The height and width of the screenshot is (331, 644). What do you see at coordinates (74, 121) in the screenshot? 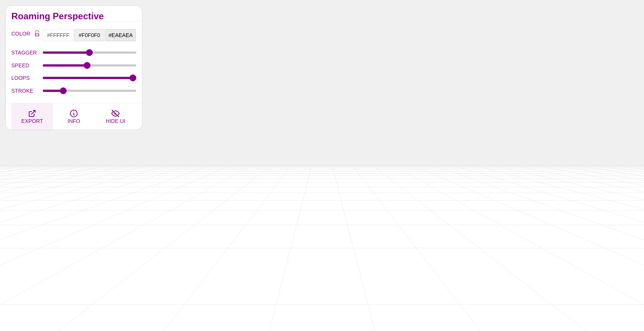
I see `span: INFO` at bounding box center [74, 121].